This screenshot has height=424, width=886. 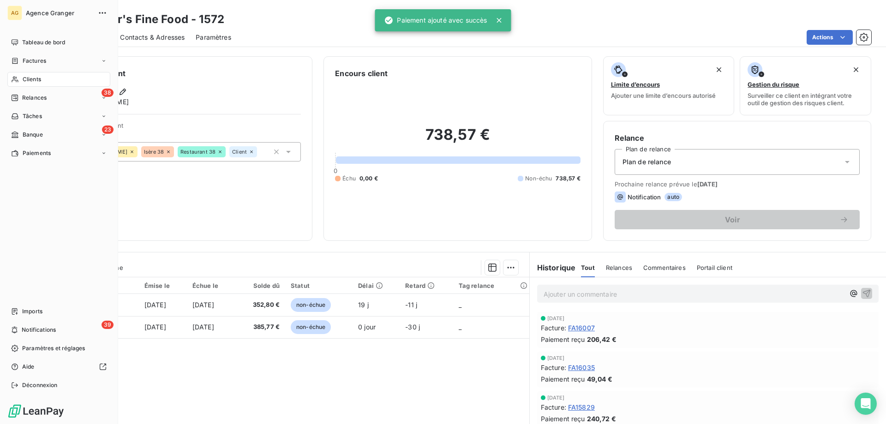 I want to click on span: Clients, so click(x=32, y=79).